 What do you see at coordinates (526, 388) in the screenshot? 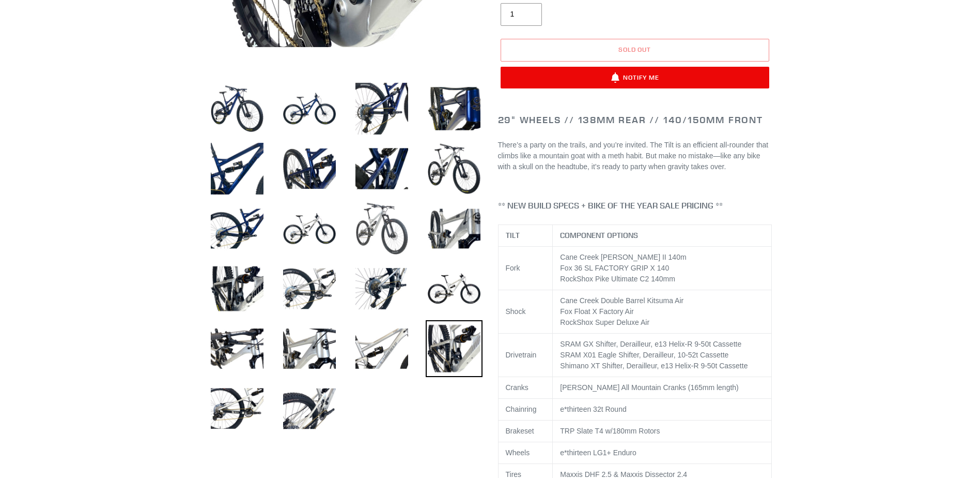
I see `td: Cranks` at bounding box center [526, 388].